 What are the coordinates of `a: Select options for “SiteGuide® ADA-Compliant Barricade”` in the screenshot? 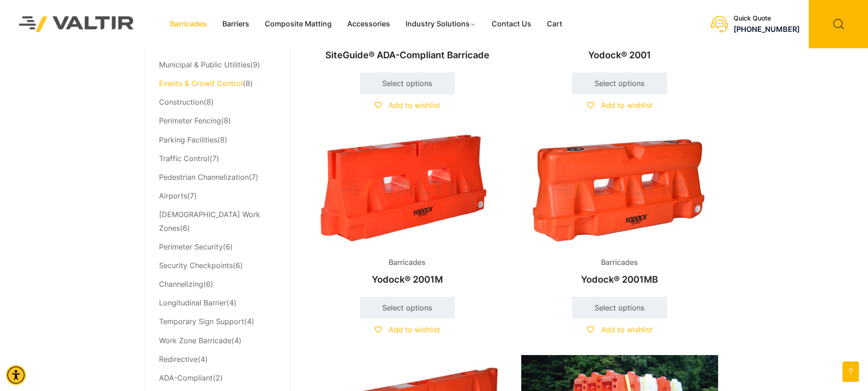 It's located at (407, 83).